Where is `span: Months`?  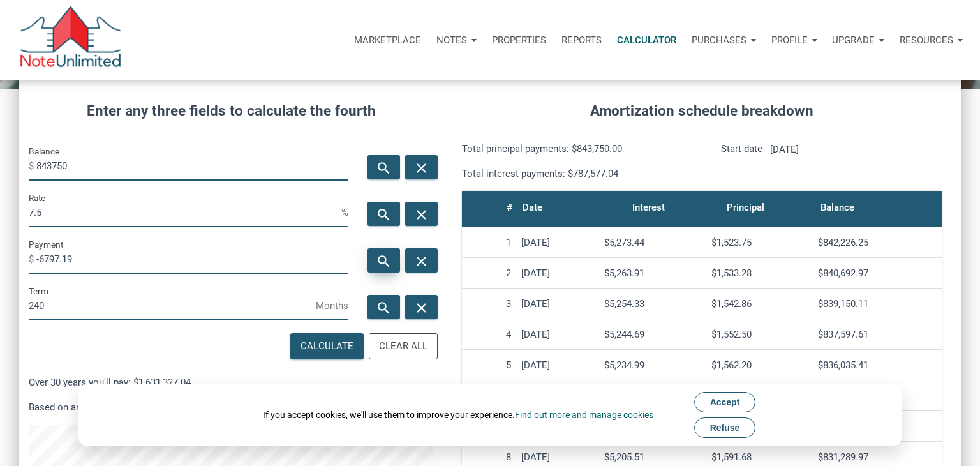 span: Months is located at coordinates (332, 306).